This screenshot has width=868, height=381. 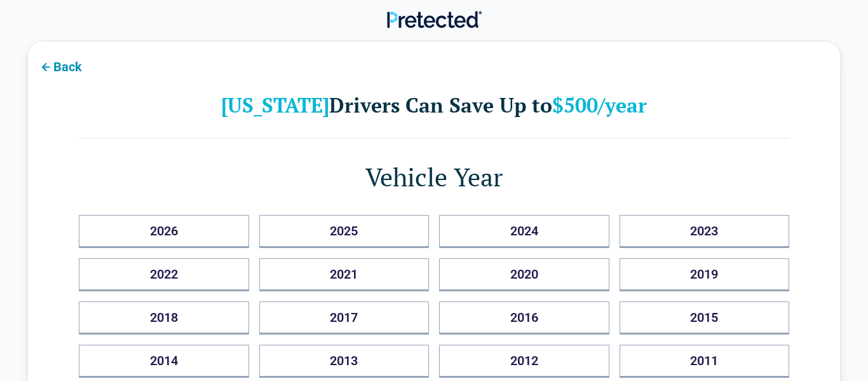 I want to click on button: 2021, so click(x=345, y=275).